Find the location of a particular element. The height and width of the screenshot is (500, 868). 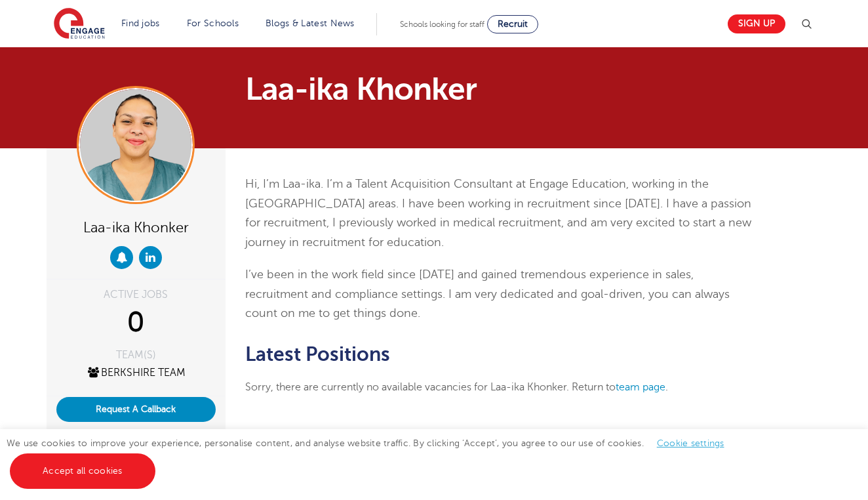

p: Hi, I’m Laa-ika. I’m a Talent Acquisition Consultant at Engage Education, working in the [GEOGRAP... is located at coordinates (500, 213).